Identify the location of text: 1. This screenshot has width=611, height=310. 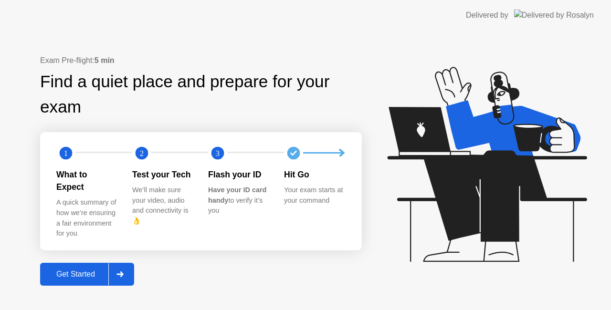
(66, 153).